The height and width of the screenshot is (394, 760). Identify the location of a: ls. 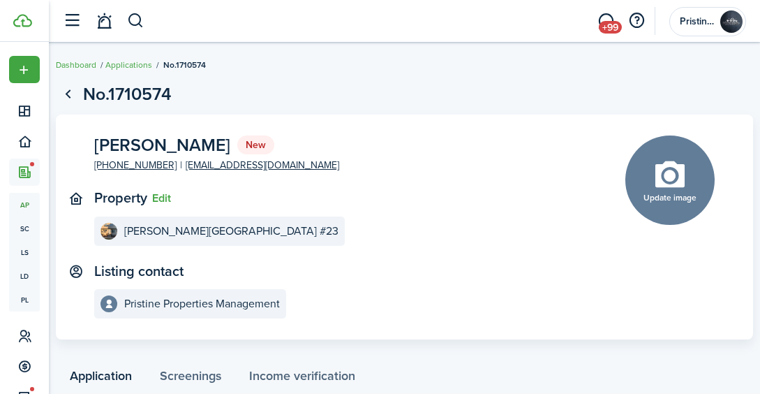
(24, 252).